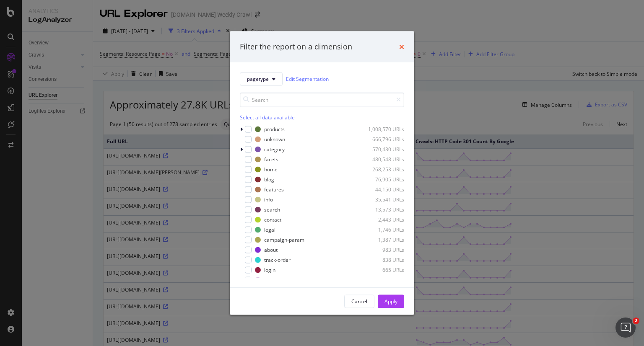 This screenshot has width=644, height=346. I want to click on div: Filter the report on a dimension, so click(296, 47).